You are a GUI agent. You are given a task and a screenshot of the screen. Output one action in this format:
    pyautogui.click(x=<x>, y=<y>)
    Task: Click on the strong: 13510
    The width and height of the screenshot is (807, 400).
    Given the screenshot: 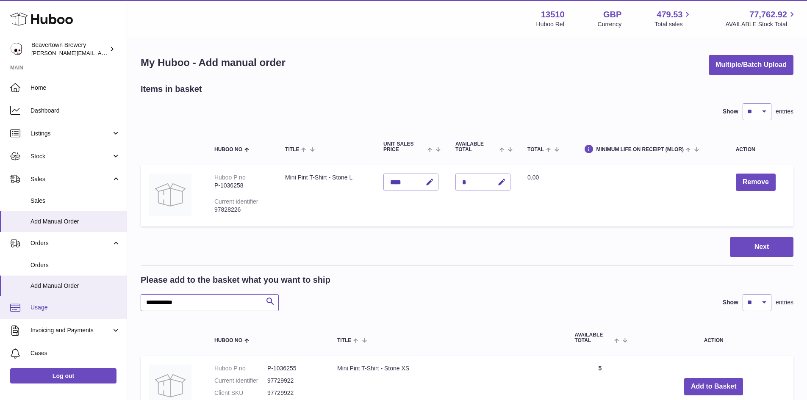 What is the action you would take?
    pyautogui.click(x=553, y=14)
    